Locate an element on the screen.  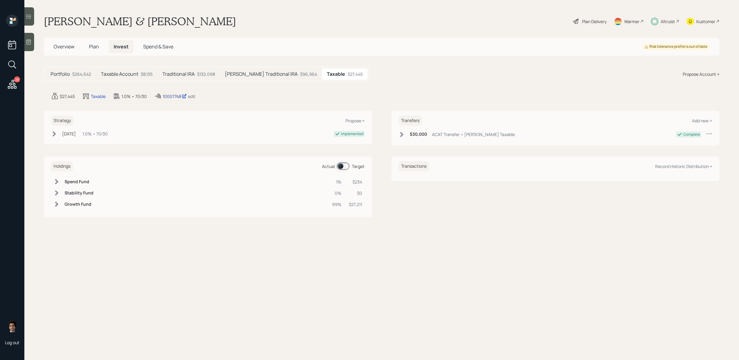
div: $264,642 is located at coordinates (82, 74).